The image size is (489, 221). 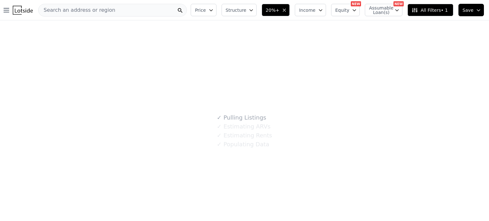 I want to click on span: All Filters • 1, so click(x=429, y=10).